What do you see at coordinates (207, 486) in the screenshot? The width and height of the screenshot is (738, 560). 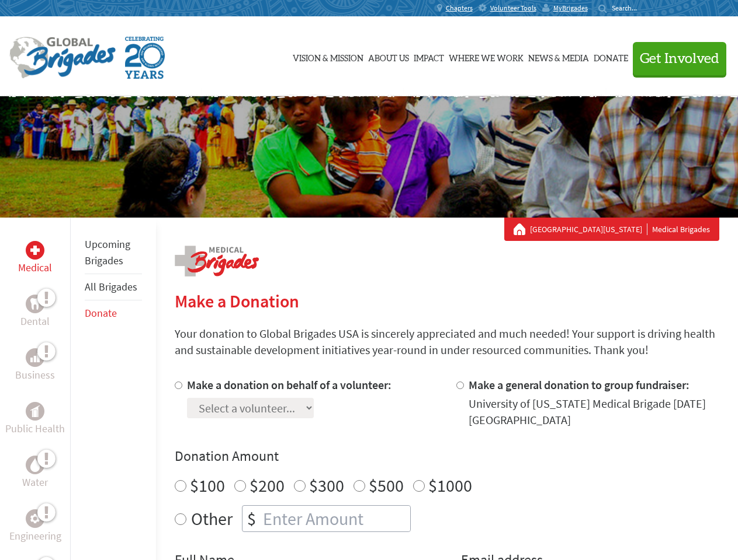 I see `label: $100` at bounding box center [207, 486].